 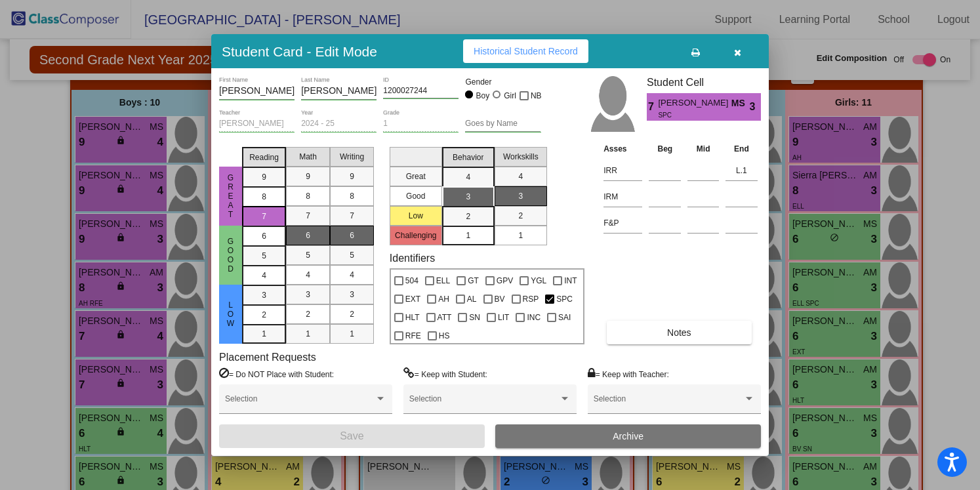 What do you see at coordinates (483, 96) in the screenshot?
I see `div: Boy` at bounding box center [483, 96].